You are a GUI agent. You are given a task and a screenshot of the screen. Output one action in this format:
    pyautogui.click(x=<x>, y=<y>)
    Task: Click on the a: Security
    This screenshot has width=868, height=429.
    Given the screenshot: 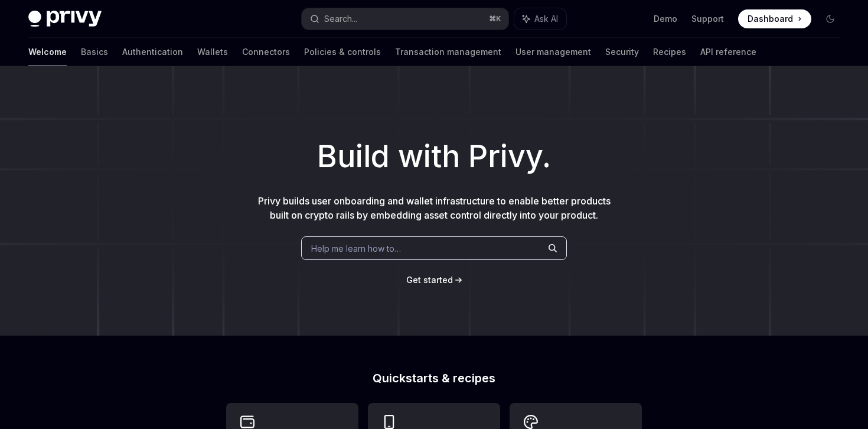 What is the action you would take?
    pyautogui.click(x=622, y=52)
    